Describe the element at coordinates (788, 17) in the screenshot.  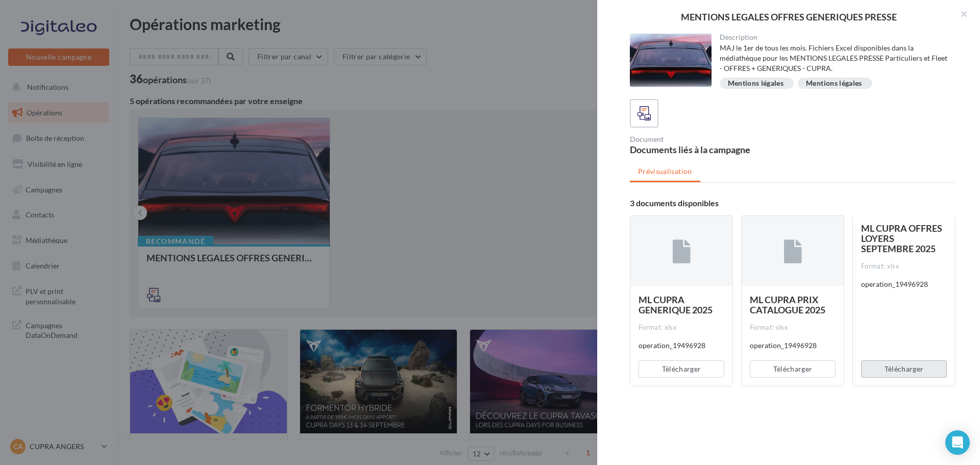
I see `div: MENTIONS LEGALES OFFRES GENERIQUES PRESSE` at that location.